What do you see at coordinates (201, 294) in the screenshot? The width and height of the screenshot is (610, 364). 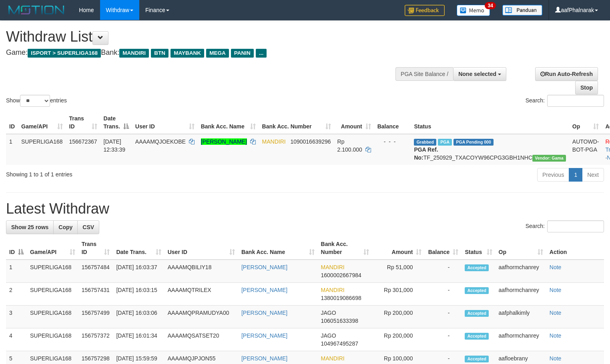 I see `td: AAAAMQTRILEX` at bounding box center [201, 294].